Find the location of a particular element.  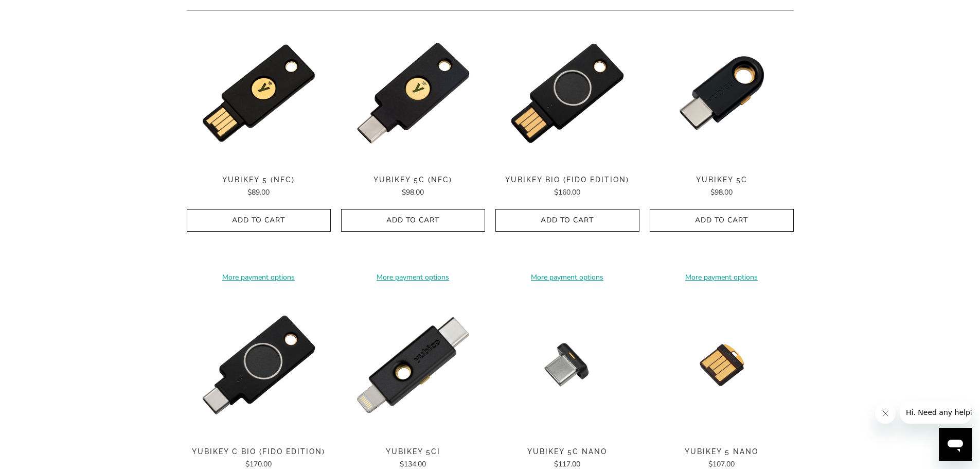

img: YubiKey 5C (NFC) - Trust Panda is located at coordinates (413, 93).